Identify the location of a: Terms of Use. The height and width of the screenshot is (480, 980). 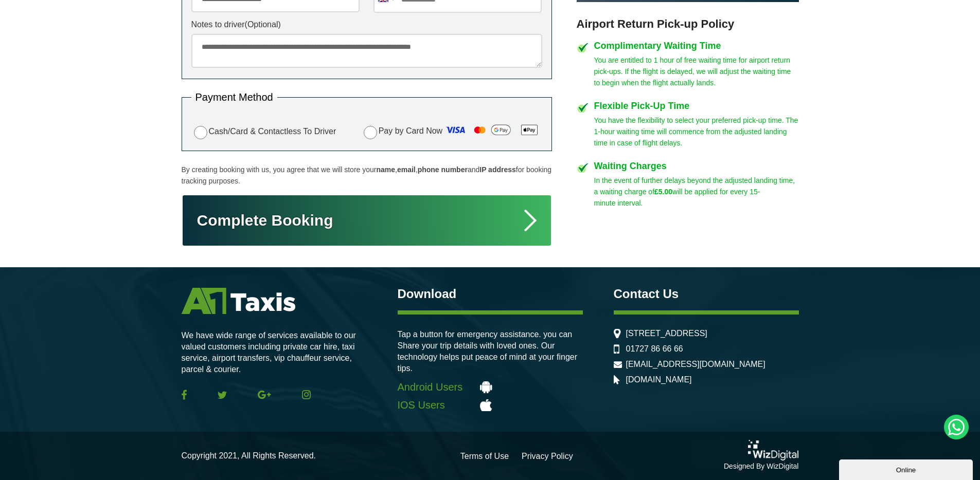
(485, 457).